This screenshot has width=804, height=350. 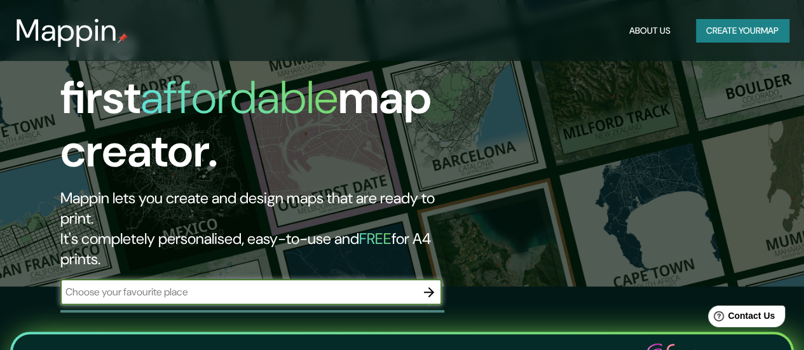 What do you see at coordinates (238, 292) in the screenshot?
I see `input: Choose your favourite place` at bounding box center [238, 292].